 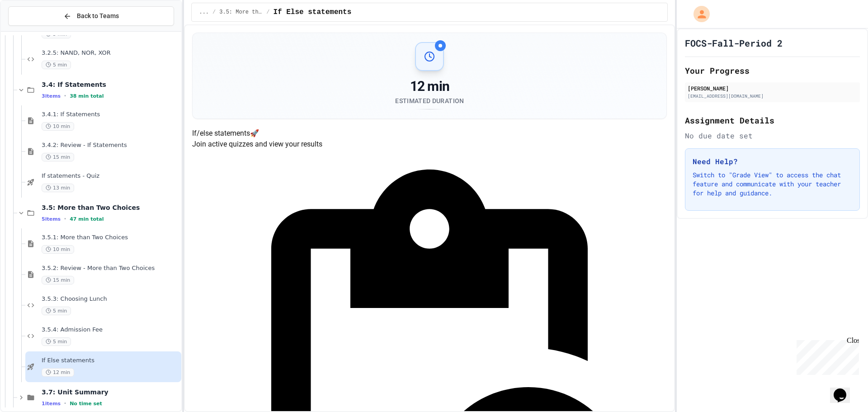 What do you see at coordinates (110, 392) in the screenshot?
I see `span: 3.7: Unit Summary` at bounding box center [110, 392].